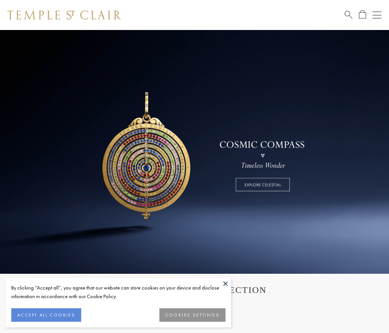 The height and width of the screenshot is (333, 389). I want to click on button: ACCEPT ALL COOKIES, so click(46, 315).